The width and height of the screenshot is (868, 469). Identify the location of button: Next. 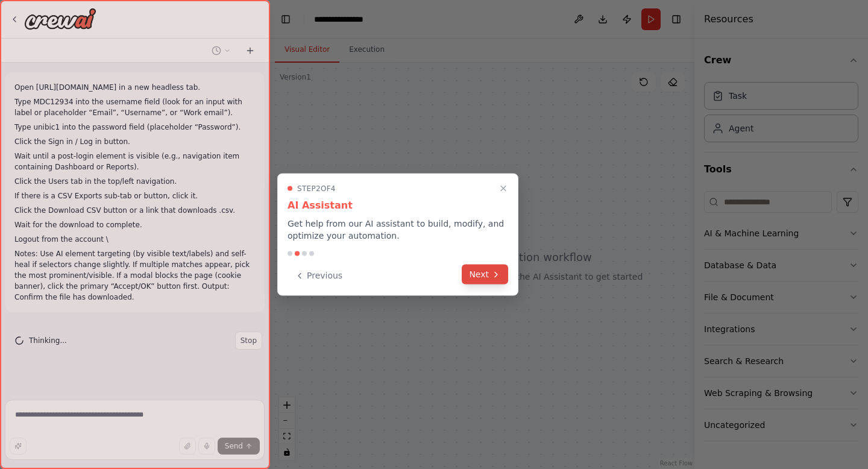
(484, 274).